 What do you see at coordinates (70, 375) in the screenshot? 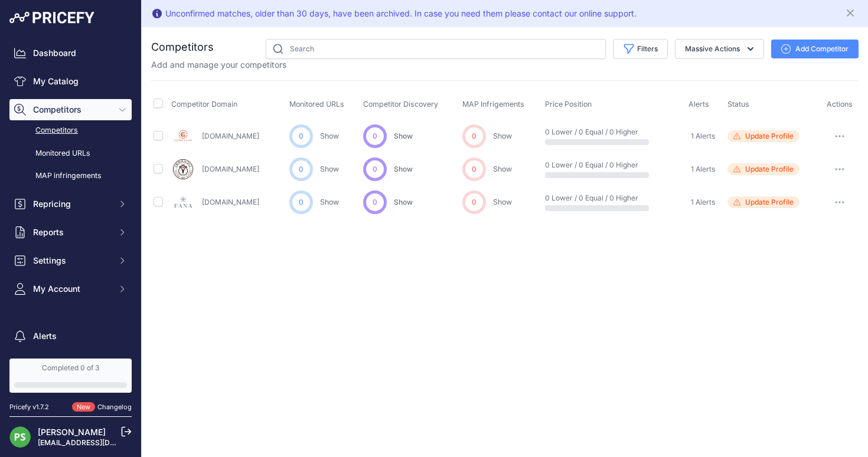
I see `a: Completed 0 of 3` at bounding box center [70, 375].